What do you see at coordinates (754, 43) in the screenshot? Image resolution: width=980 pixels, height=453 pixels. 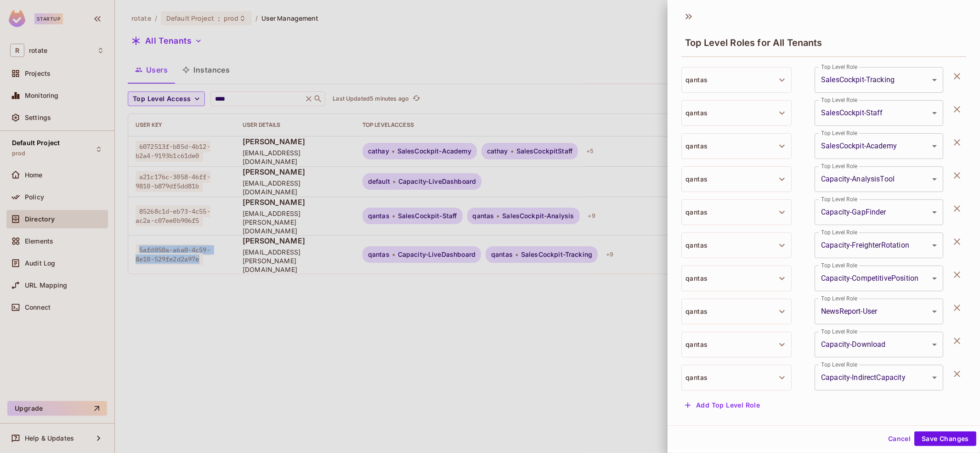 I see `span: Top Level Roles for All Tenants` at bounding box center [754, 43].